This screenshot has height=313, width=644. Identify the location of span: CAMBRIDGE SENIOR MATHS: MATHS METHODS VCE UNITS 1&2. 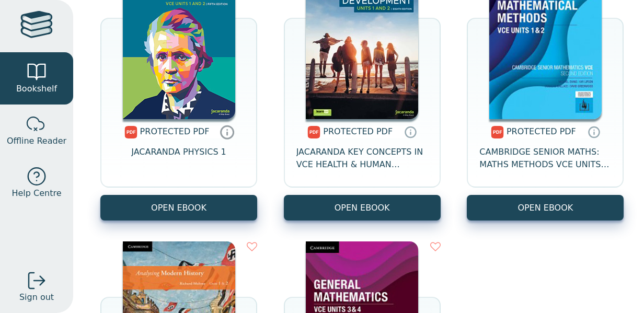
(545, 158).